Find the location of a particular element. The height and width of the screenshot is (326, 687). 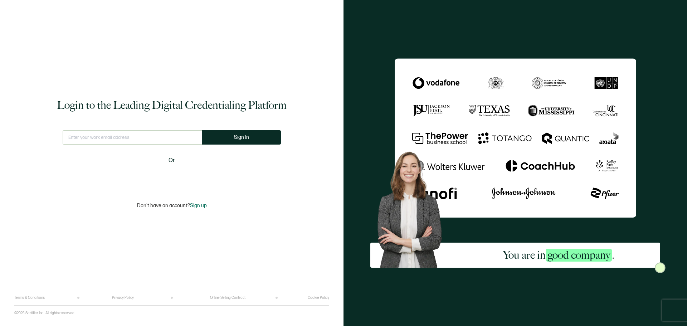

img: Sertifier Login - You are in <span class="strong-h">good company</span>. Hero is located at coordinates (413, 206).